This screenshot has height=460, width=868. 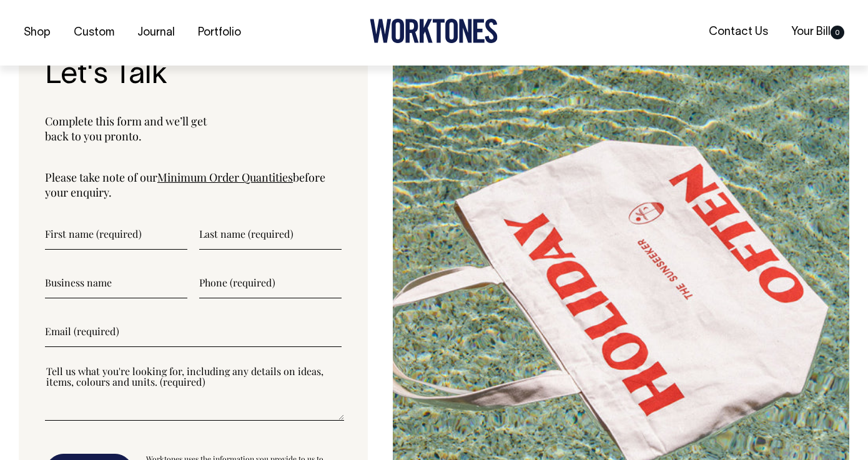 What do you see at coordinates (817, 32) in the screenshot?
I see `a: Your Bill0` at bounding box center [817, 32].